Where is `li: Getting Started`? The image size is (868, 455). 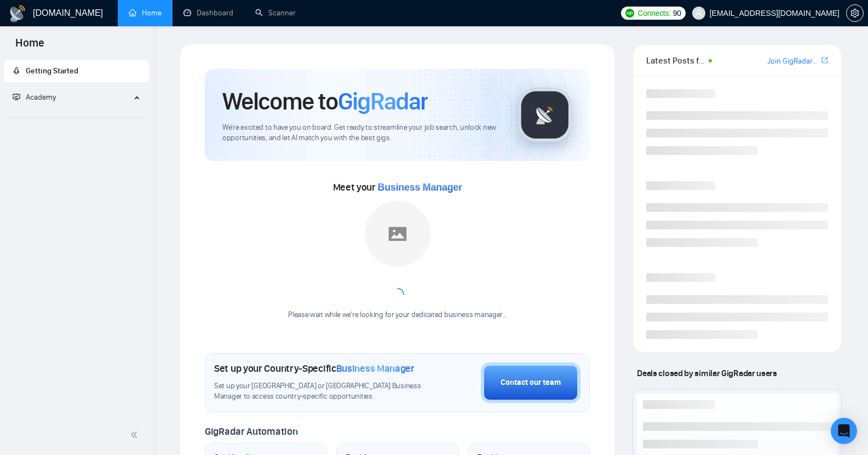 li: Getting Started is located at coordinates (76, 71).